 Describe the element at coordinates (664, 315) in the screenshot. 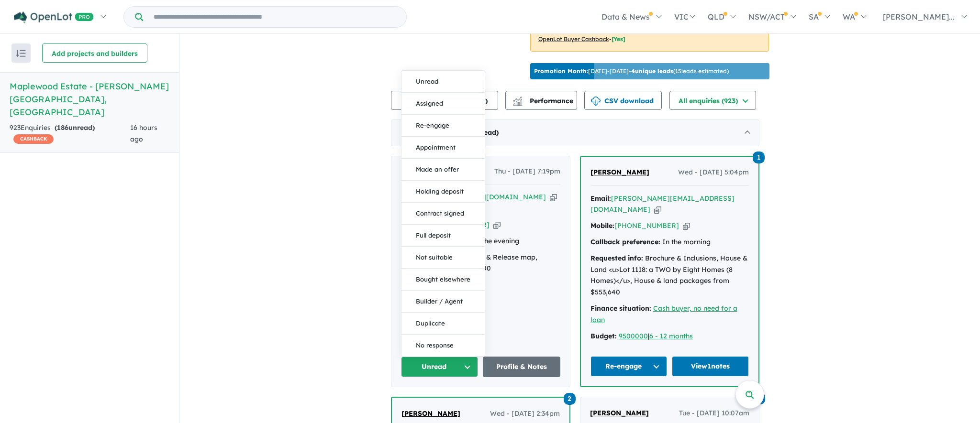

I see `u: Cash buyer, no need for a loan` at that location.